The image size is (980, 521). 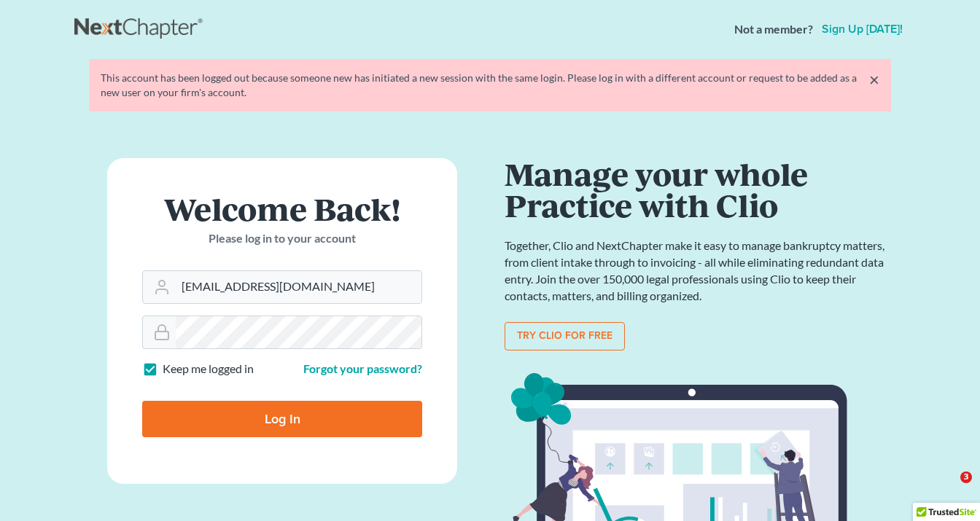 I want to click on div: This account has been logged out because someone new has initiated a new session with the same lo..., so click(x=490, y=85).